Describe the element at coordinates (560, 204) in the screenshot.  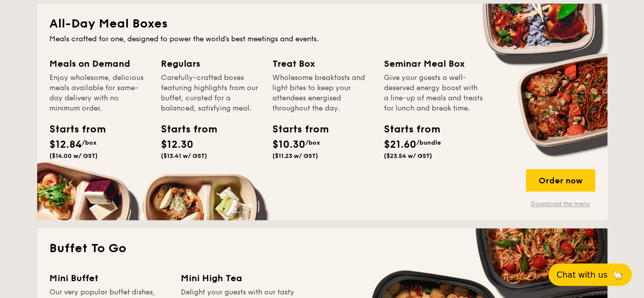
I see `a: Download the menu` at that location.